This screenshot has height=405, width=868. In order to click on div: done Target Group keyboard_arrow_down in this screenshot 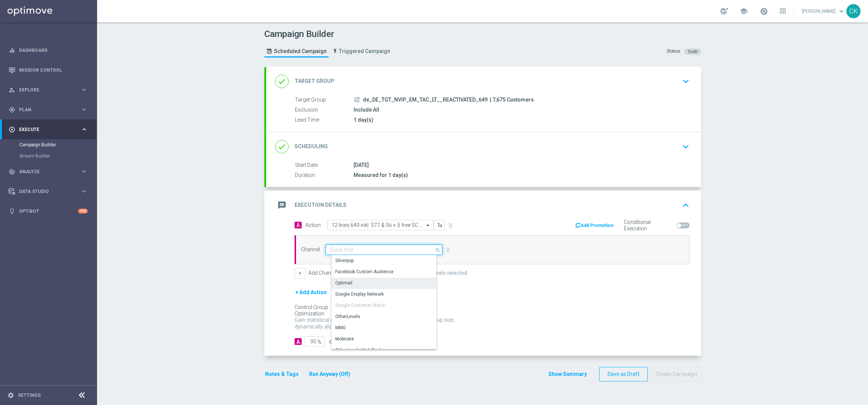, I will do `click(483, 81)`.